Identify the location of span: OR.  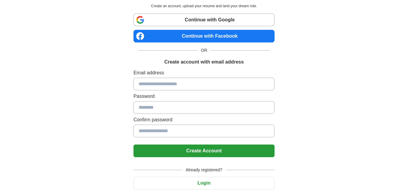
(204, 50).